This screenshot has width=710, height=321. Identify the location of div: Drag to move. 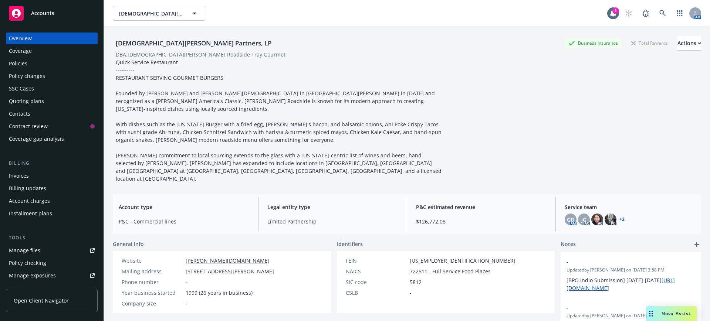
(651, 314).